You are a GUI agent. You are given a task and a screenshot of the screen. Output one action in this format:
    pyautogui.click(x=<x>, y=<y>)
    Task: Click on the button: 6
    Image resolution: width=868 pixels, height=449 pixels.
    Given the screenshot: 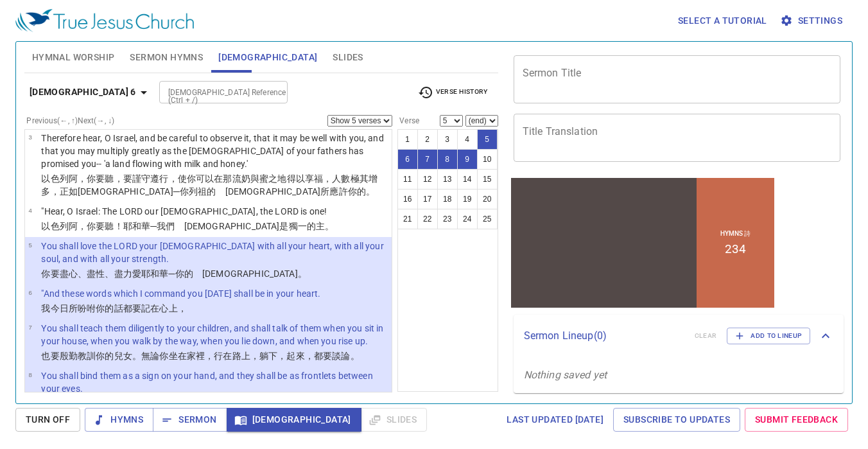 What is the action you would take?
    pyautogui.click(x=408, y=160)
    